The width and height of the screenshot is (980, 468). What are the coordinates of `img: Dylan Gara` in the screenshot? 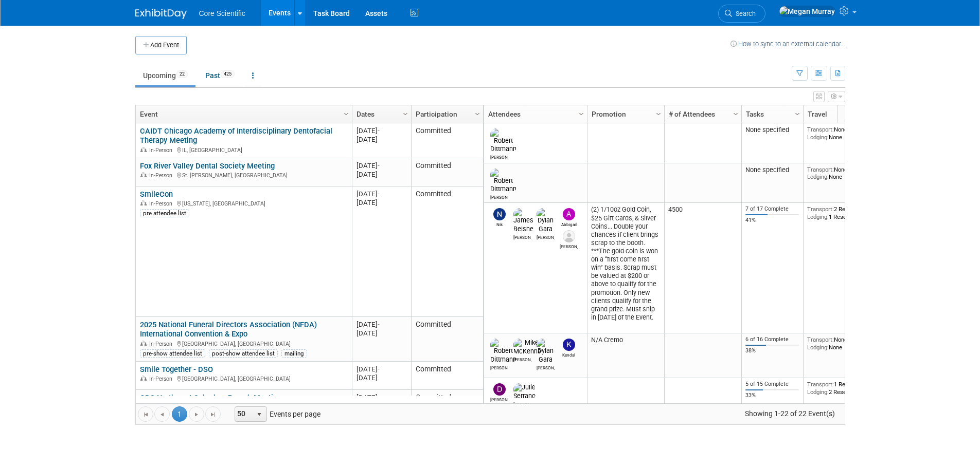 It's located at (545, 220).